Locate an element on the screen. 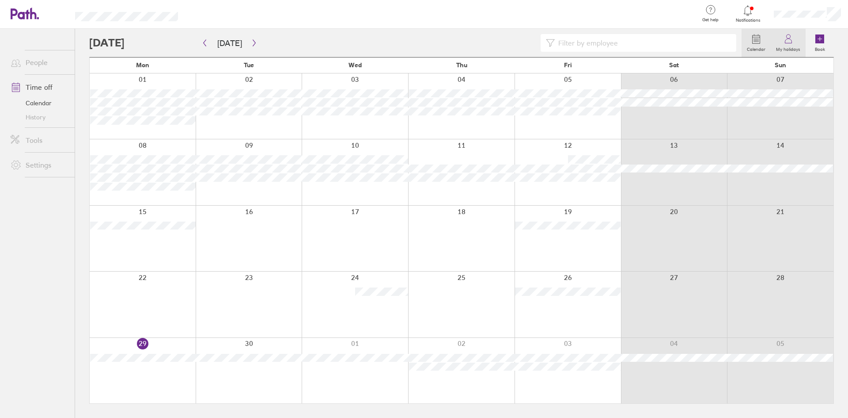 The height and width of the screenshot is (418, 848). span: Notifications is located at coordinates (748, 20).